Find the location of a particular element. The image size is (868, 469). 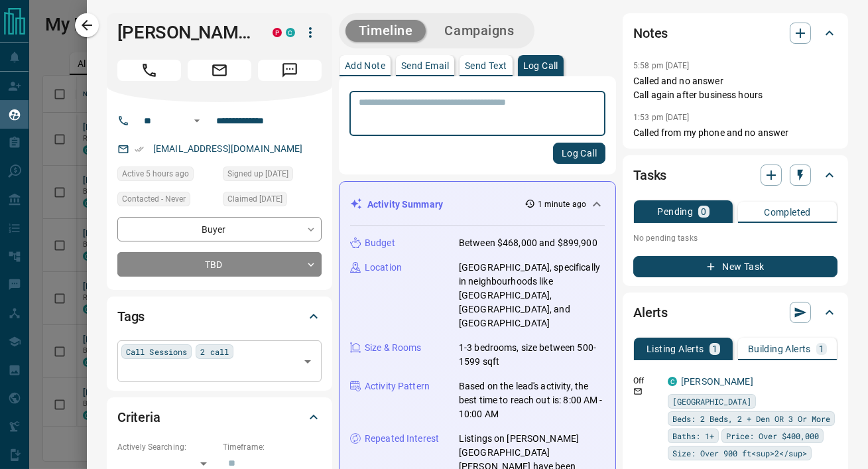

h2: Alerts is located at coordinates (650, 312).